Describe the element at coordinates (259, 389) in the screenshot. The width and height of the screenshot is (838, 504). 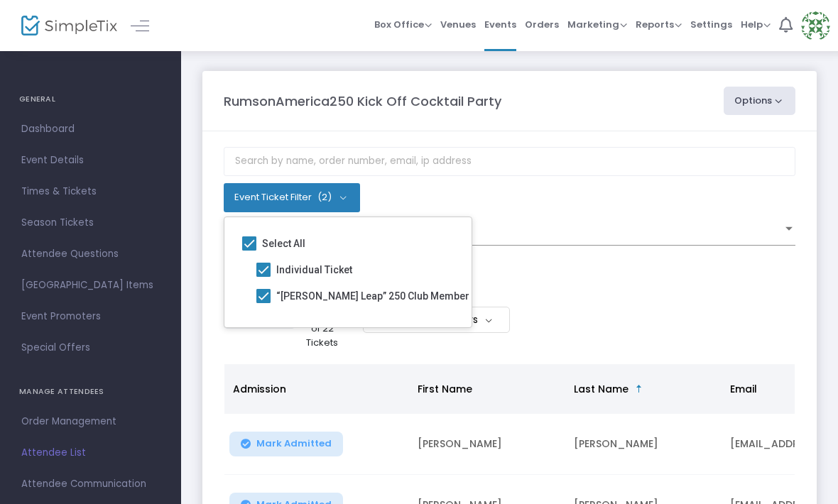
I see `span: Admission` at that location.